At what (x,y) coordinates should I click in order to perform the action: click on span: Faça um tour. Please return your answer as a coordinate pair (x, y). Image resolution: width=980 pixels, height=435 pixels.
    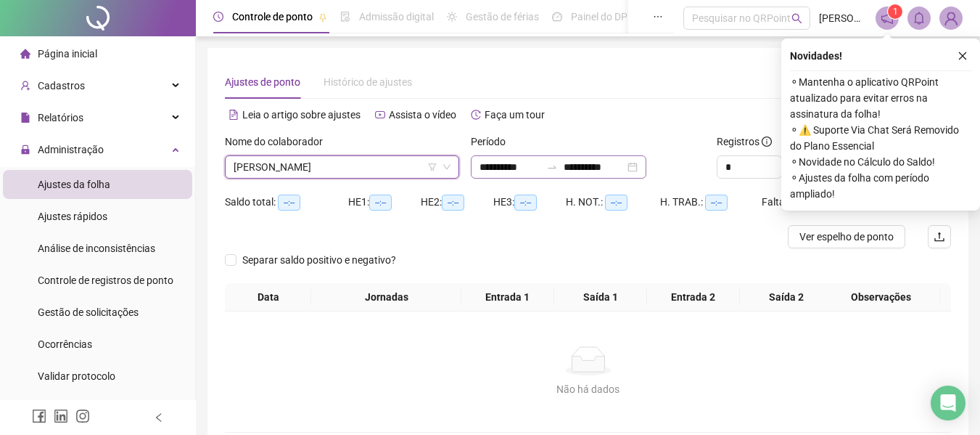
    Looking at the image, I should click on (515, 115).